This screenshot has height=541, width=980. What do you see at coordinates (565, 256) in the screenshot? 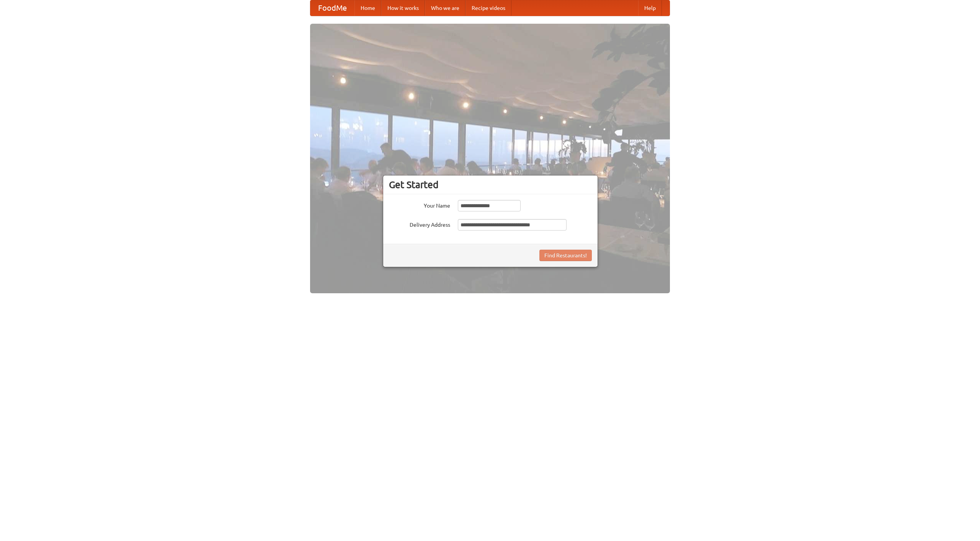
I see `button: Find Restaurants!` at bounding box center [565, 256].